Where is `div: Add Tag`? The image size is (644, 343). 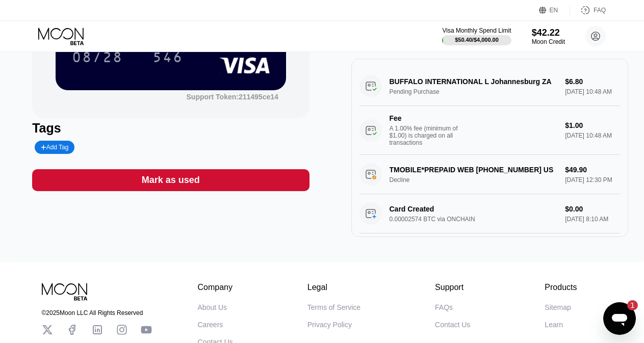
div: Add Tag is located at coordinates (55, 148).